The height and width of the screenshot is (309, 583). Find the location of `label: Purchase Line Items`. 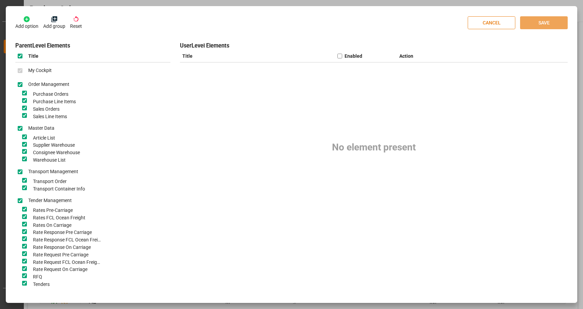

label: Purchase Line Items is located at coordinates (52, 102).